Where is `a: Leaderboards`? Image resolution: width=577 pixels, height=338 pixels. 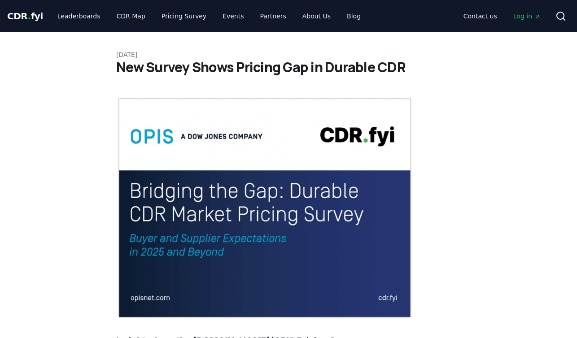
a: Leaderboards is located at coordinates (79, 16).